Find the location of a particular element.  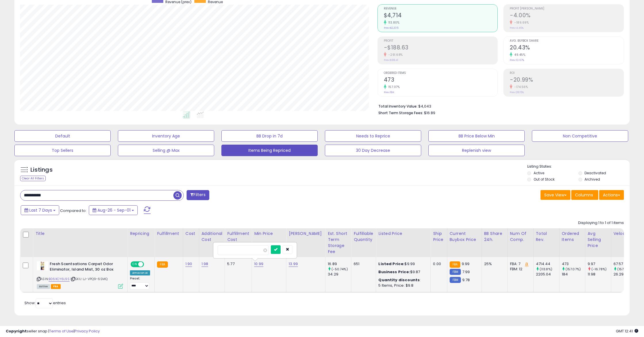

span: All listings currently available for purchase on Amazon is located at coordinates (43, 287).